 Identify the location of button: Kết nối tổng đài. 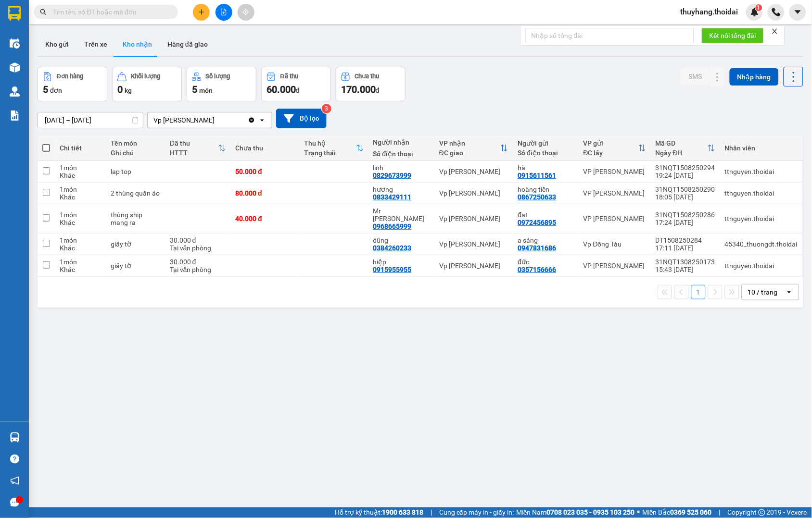
(733, 35).